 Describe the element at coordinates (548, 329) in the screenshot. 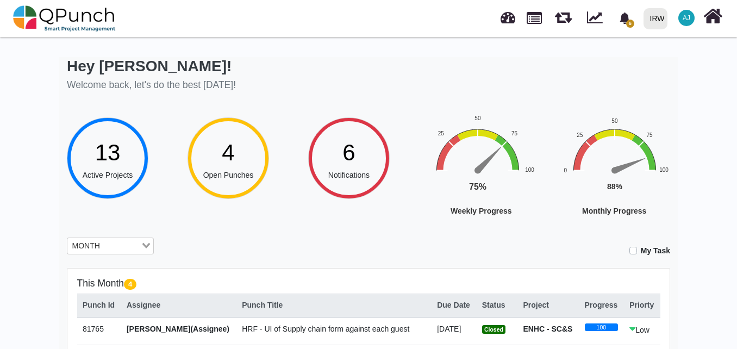

I see `strong: ENHC - SC&S` at that location.